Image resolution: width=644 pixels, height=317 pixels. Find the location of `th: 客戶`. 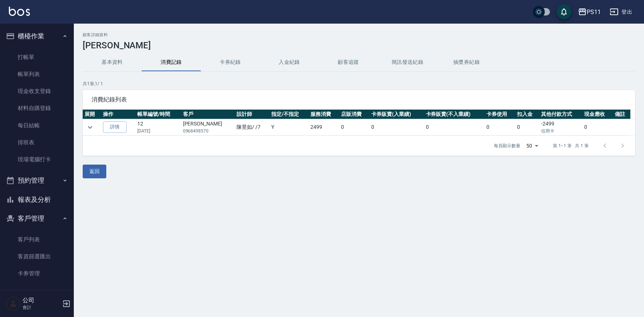

th: 客戶 is located at coordinates (208, 114).